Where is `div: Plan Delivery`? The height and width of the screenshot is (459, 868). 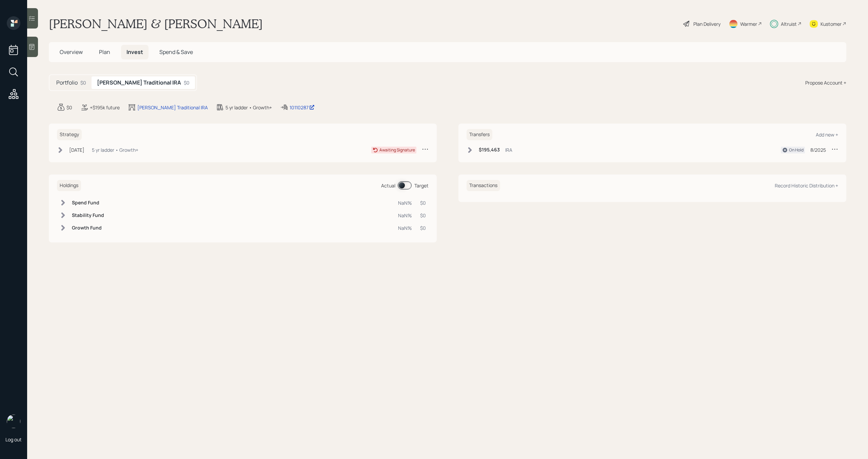 div: Plan Delivery is located at coordinates (707, 24).